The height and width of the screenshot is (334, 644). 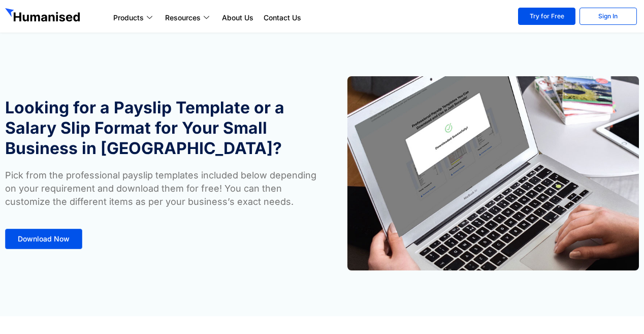 What do you see at coordinates (161, 189) in the screenshot?
I see `p: Pick from the professional payslip templates included below depending on your requirement and dow...` at bounding box center [161, 189].